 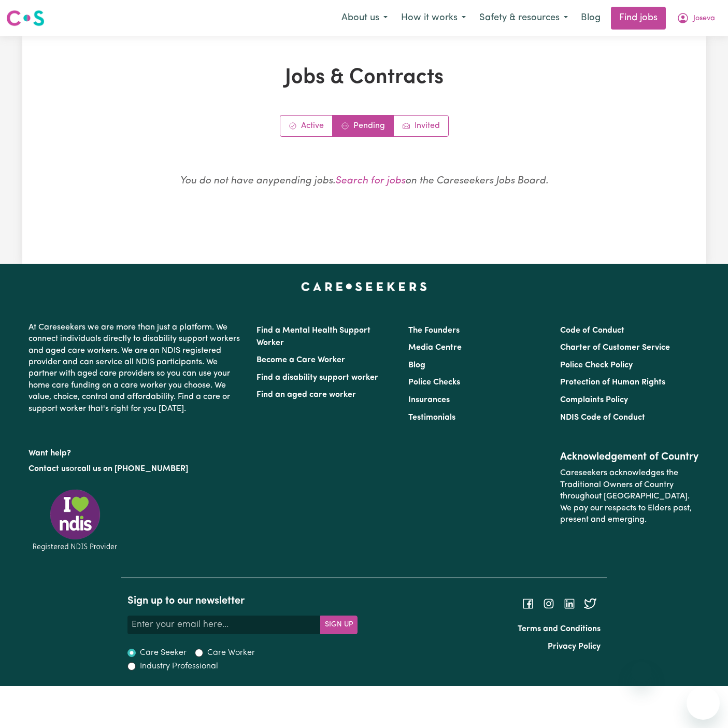 I want to click on a: Follow Careseekers on Twitter, so click(x=590, y=604).